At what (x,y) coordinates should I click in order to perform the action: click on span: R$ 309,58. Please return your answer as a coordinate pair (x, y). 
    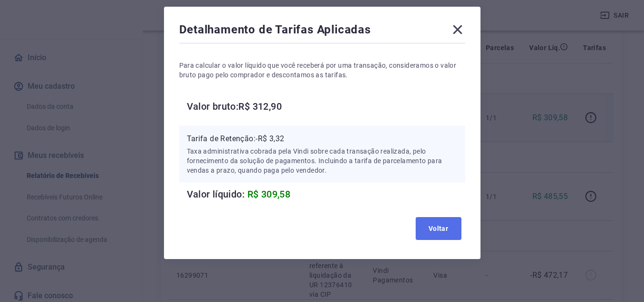
    Looking at the image, I should click on (269, 194).